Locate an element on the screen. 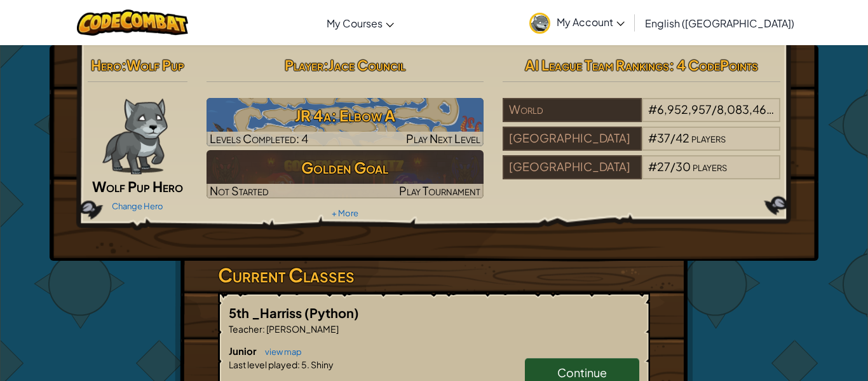  span: Play Tournament is located at coordinates (440, 190).